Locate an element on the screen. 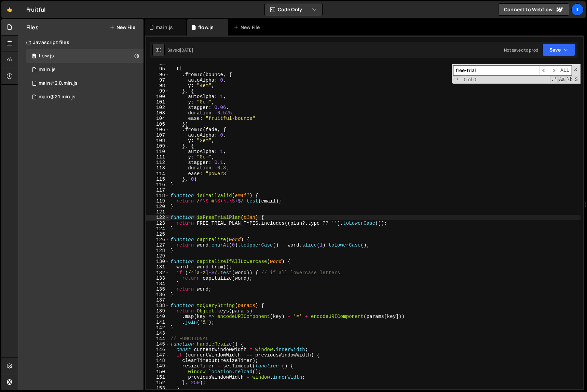 This screenshot has height=392, width=587. div: 100 is located at coordinates (158, 97).